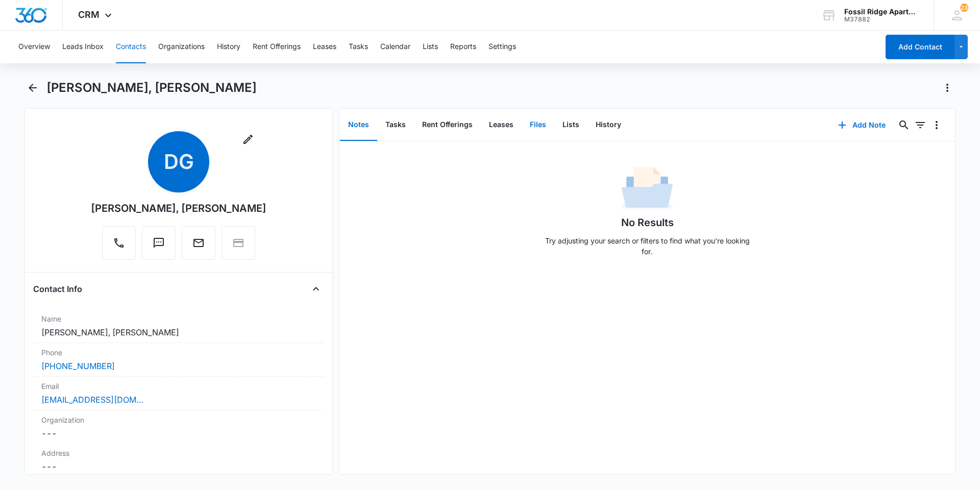 Image resolution: width=980 pixels, height=489 pixels. I want to click on button: Notes, so click(358, 125).